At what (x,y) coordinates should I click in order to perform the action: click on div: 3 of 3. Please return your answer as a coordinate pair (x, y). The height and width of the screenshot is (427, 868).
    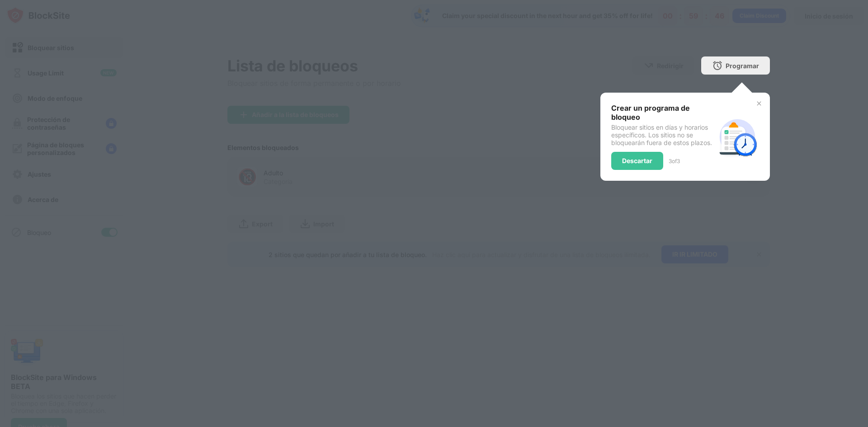
    Looking at the image, I should click on (674, 161).